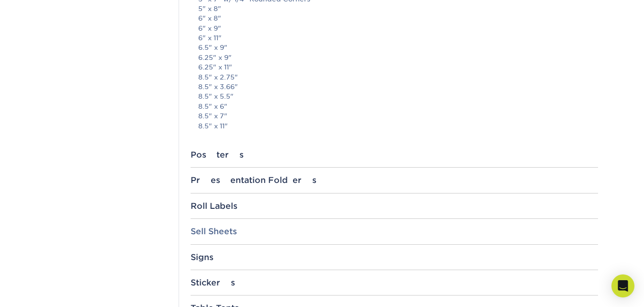 The image size is (644, 307). I want to click on a: 8.5" x 6", so click(212, 106).